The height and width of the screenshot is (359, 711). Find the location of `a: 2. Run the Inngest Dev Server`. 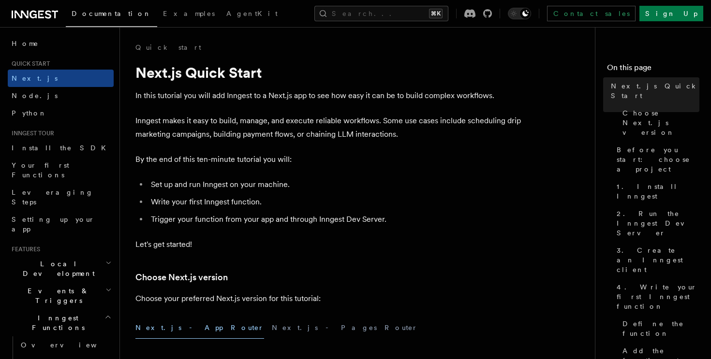

a: 2. Run the Inngest Dev Server is located at coordinates (656, 223).